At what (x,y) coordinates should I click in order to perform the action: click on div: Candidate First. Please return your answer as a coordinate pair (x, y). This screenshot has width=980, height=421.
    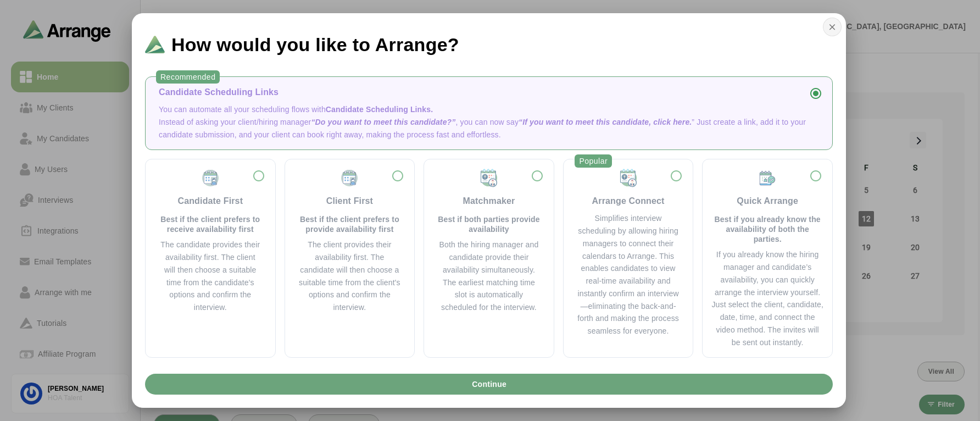
    Looking at the image, I should click on (210, 201).